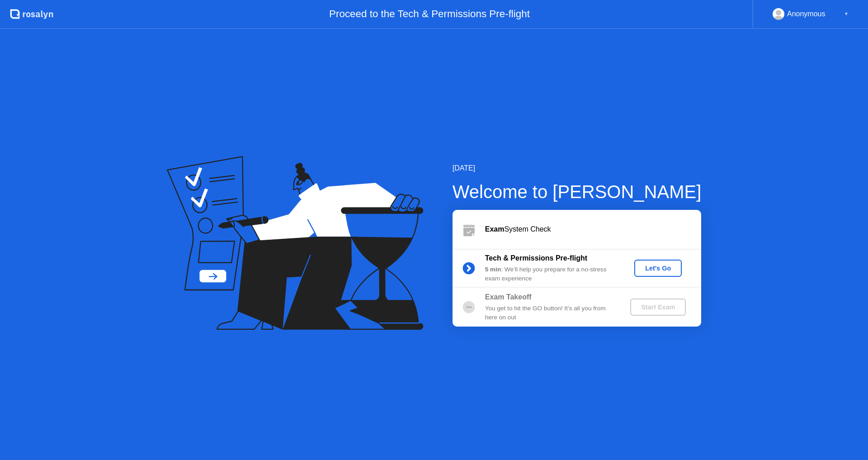  Describe the element at coordinates (658, 268) in the screenshot. I see `div: Let's Go` at that location.